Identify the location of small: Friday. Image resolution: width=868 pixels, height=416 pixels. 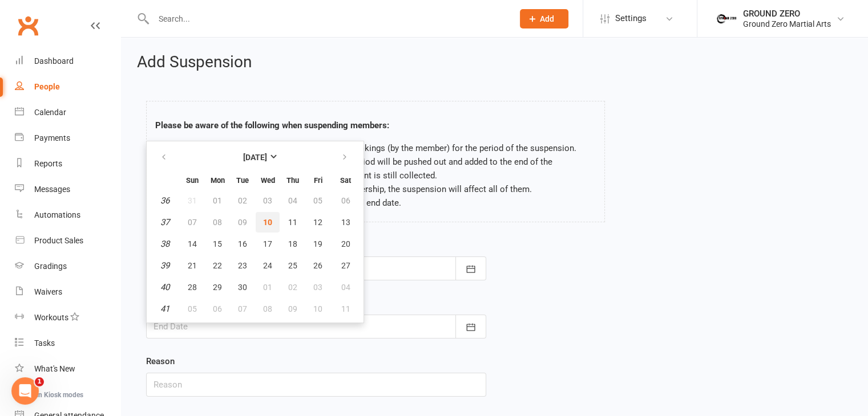
(318, 180).